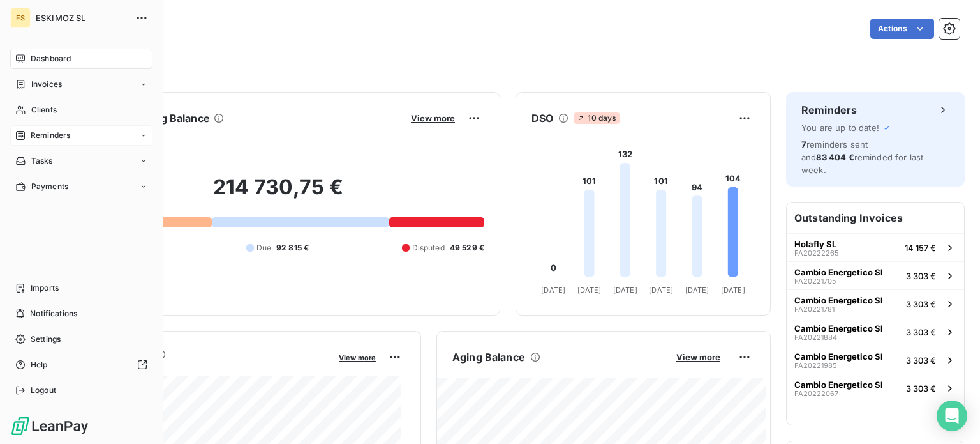 This screenshot has height=444, width=980. Describe the element at coordinates (81, 288) in the screenshot. I see `a: Imports` at that location.